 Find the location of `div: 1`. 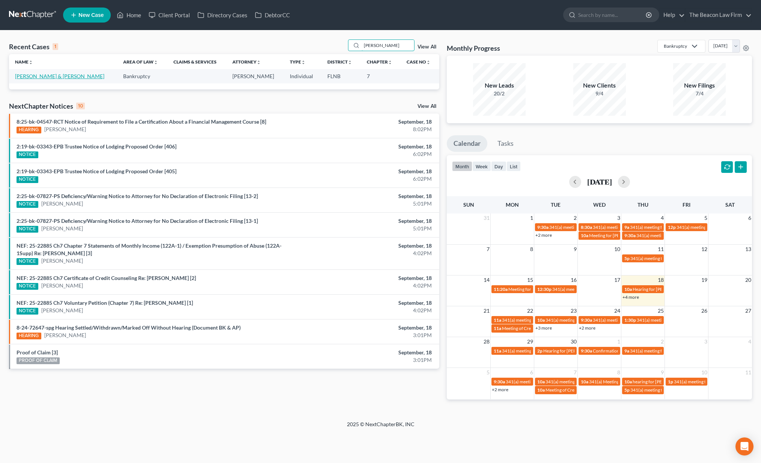

div: 1 is located at coordinates (55, 47).